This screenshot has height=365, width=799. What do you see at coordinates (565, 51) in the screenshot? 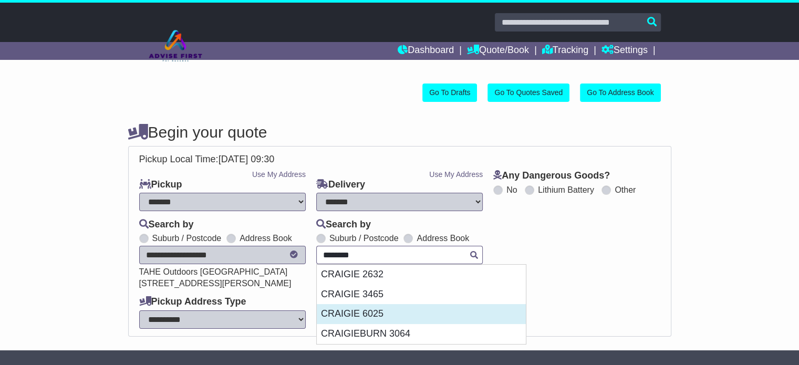
I see `a: Tracking` at bounding box center [565, 51].